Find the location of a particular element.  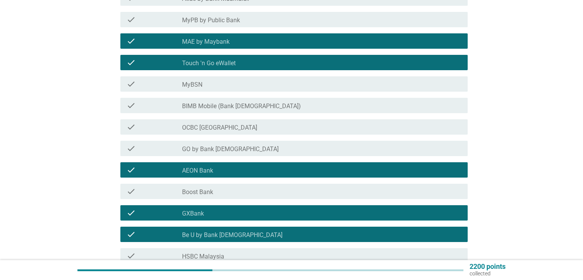

label: HSBC Malaysia is located at coordinates (203, 256).